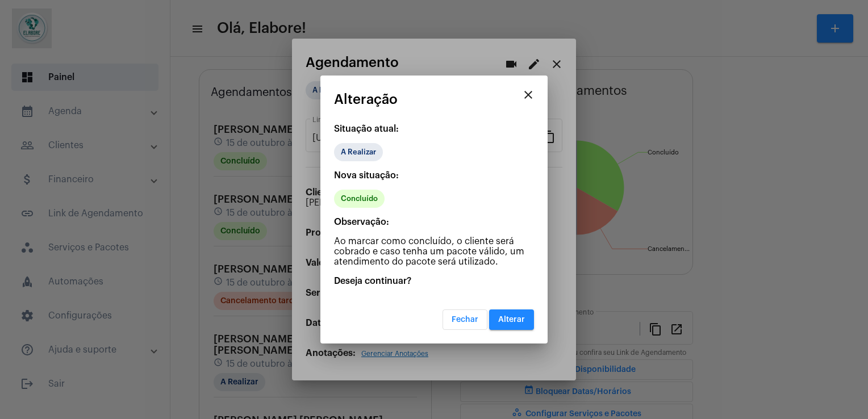 Image resolution: width=868 pixels, height=419 pixels. I want to click on button: Fechar, so click(465, 320).